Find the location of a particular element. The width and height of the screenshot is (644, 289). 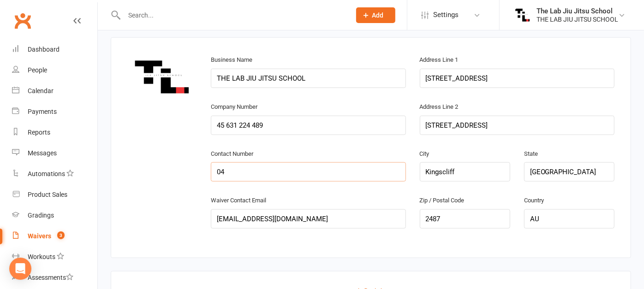

label: Address Line 1 is located at coordinates (439, 60).